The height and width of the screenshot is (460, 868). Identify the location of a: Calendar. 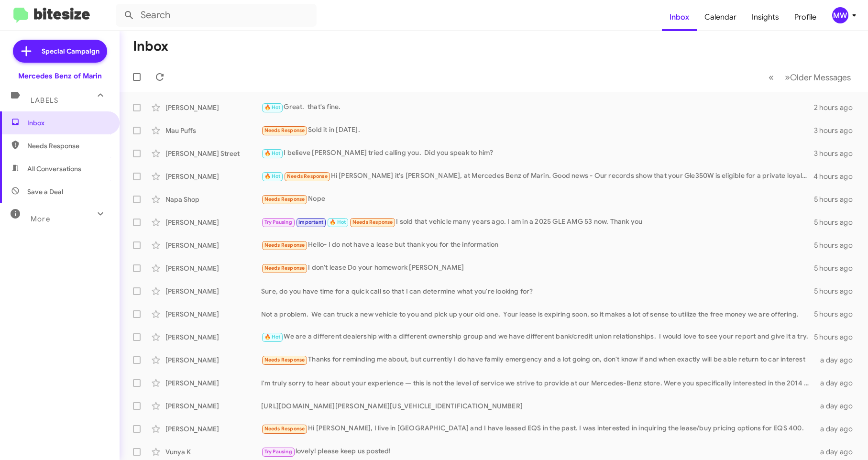
(721, 17).